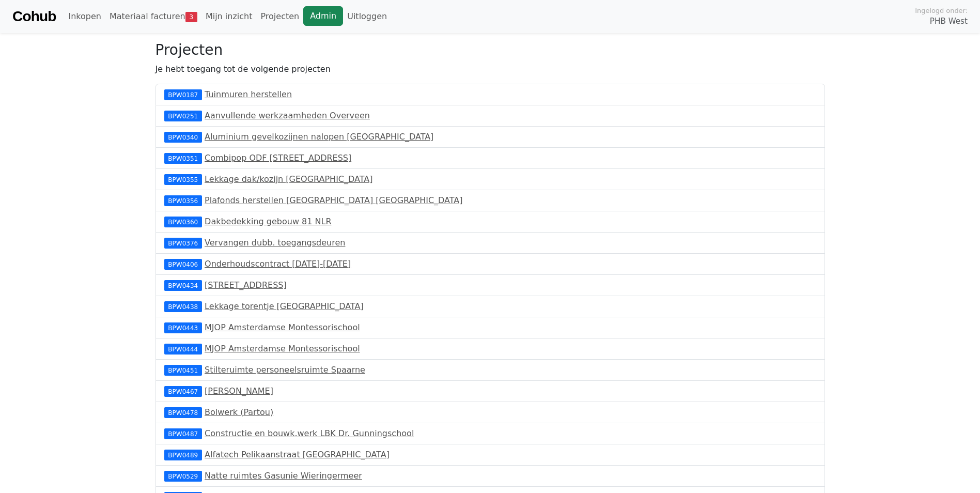 The image size is (980, 493). What do you see at coordinates (183, 179) in the screenshot?
I see `div: BPW0355` at bounding box center [183, 179].